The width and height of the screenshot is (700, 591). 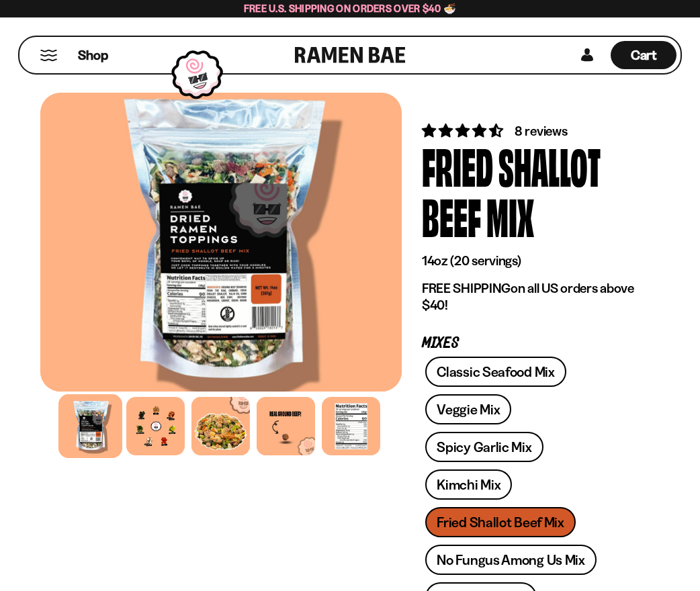 What do you see at coordinates (644, 55) in the screenshot?
I see `span: Cart` at bounding box center [644, 55].